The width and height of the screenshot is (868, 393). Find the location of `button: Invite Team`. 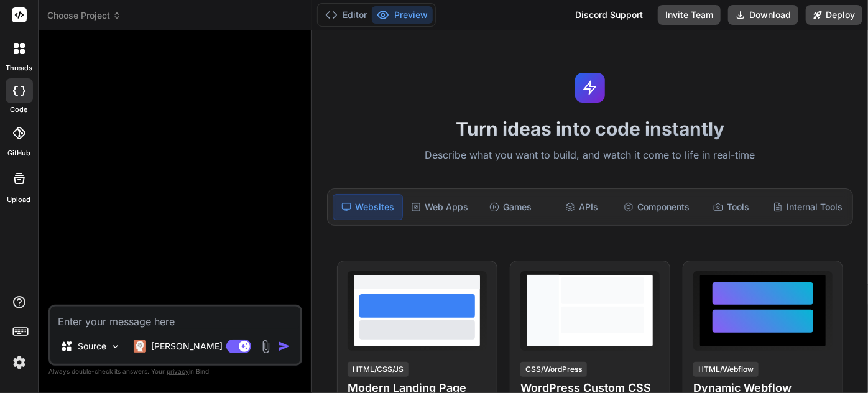

button: Invite Team is located at coordinates (689, 15).